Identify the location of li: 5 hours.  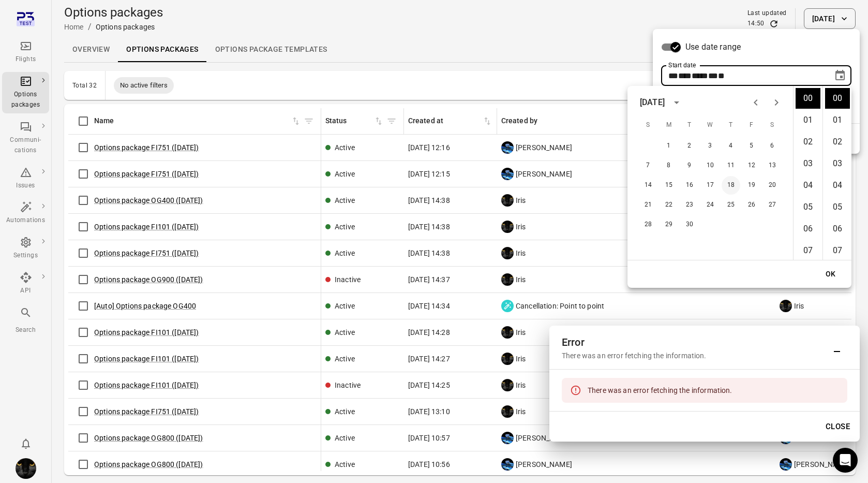
(808, 207).